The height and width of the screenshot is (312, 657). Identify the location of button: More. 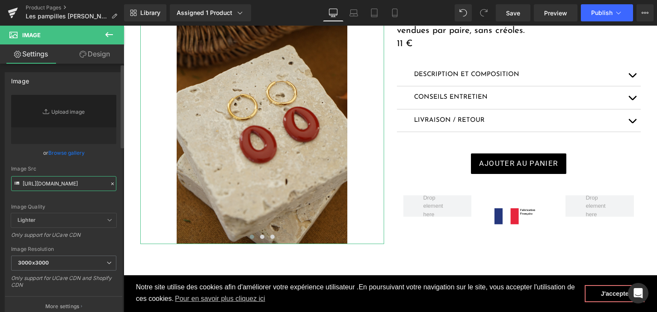
(645, 13).